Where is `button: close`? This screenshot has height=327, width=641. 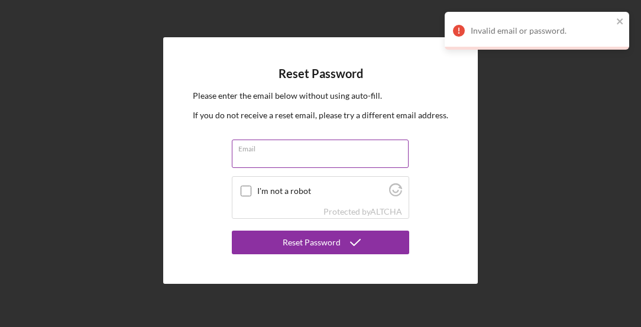 button: close is located at coordinates (621, 22).